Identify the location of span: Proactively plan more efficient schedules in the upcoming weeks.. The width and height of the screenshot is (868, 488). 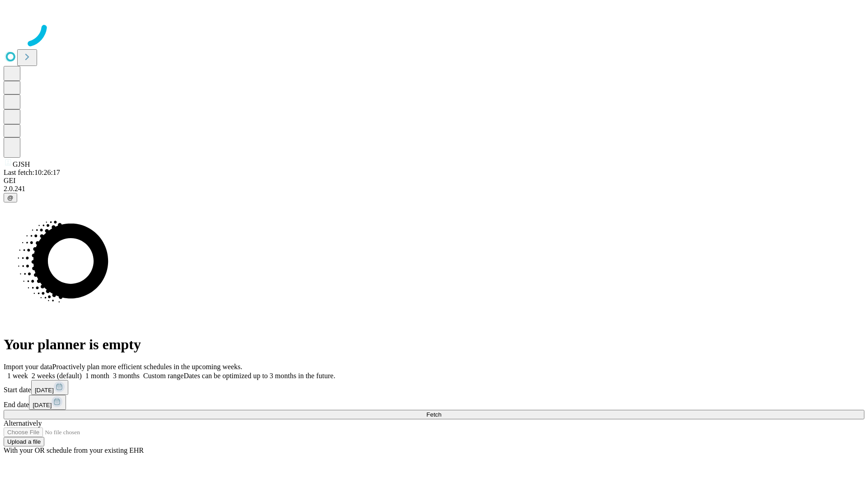
(147, 367).